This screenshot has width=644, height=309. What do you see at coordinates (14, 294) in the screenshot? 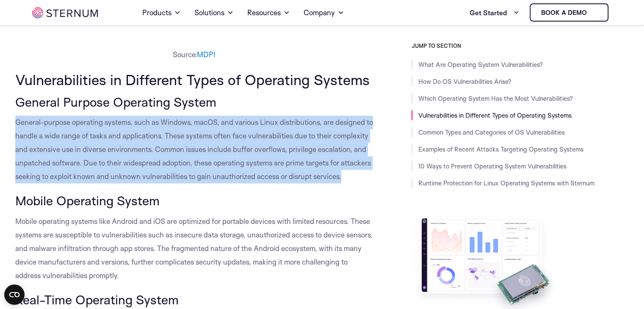
I see `button: Open CMP widget` at bounding box center [14, 294].